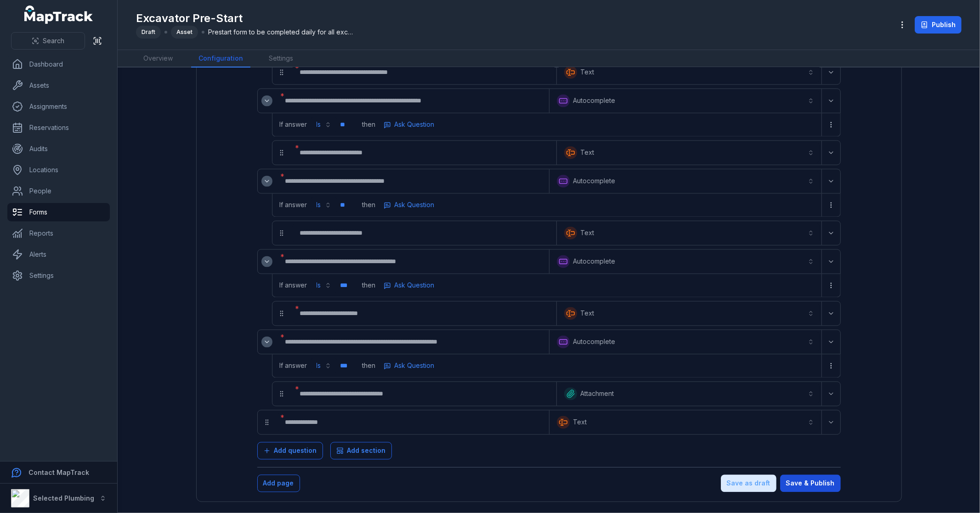  I want to click on a: People, so click(58, 191).